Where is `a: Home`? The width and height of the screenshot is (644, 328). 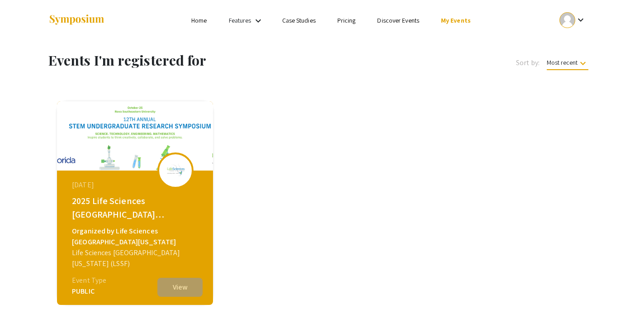 a: Home is located at coordinates (199, 20).